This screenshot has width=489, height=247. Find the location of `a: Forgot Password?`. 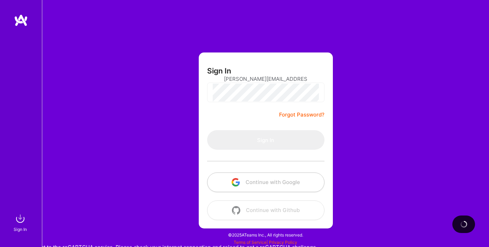

a: Forgot Password? is located at coordinates (302, 115).